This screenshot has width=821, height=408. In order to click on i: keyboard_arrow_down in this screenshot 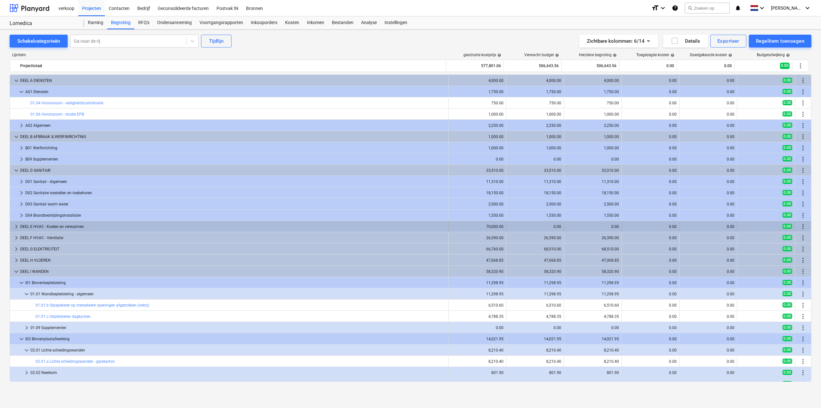, I will do `click(808, 8)`.